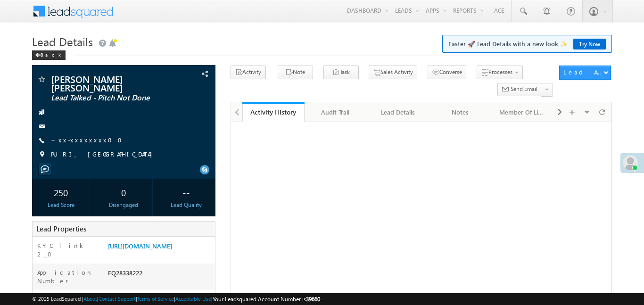 The height and width of the screenshot is (305, 644). What do you see at coordinates (248, 72) in the screenshot?
I see `button: Activity` at bounding box center [248, 72].